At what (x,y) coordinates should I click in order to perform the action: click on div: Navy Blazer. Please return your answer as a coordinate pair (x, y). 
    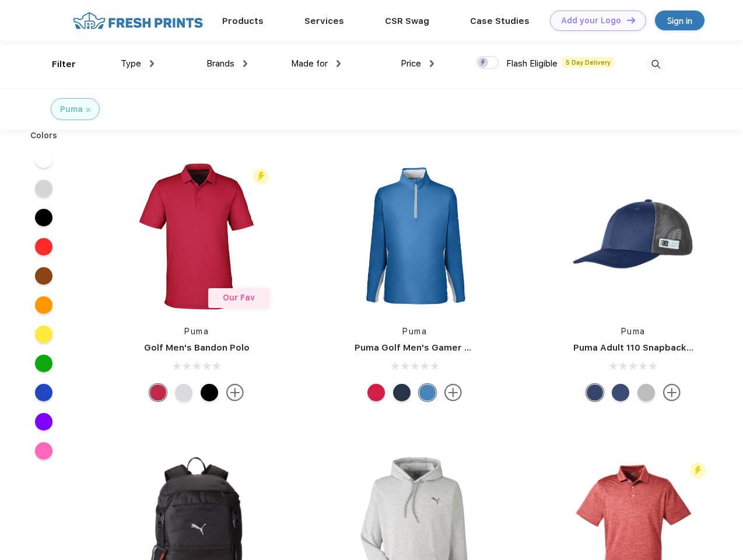
    Looking at the image, I should click on (402, 392).